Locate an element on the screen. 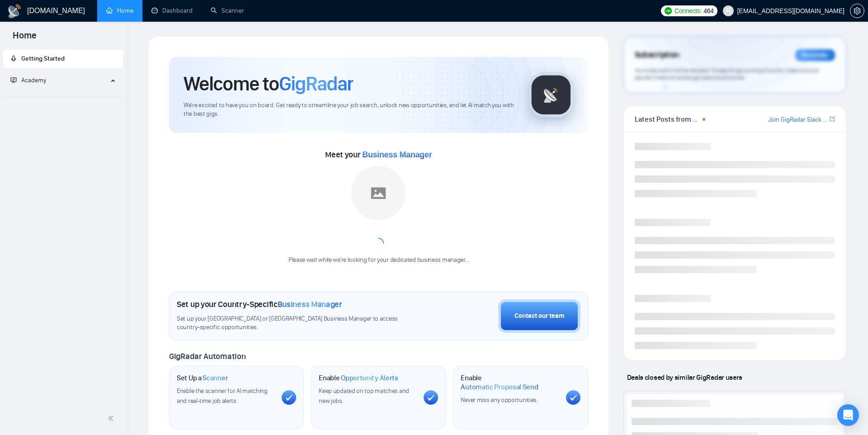 Image resolution: width=868 pixels, height=435 pixels. span: Automatic Proposal Send is located at coordinates (499, 387).